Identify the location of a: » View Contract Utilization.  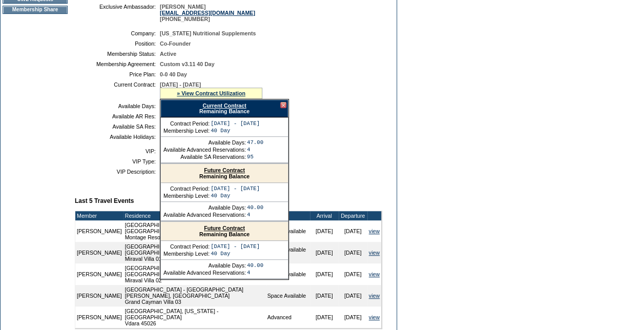
(211, 93).